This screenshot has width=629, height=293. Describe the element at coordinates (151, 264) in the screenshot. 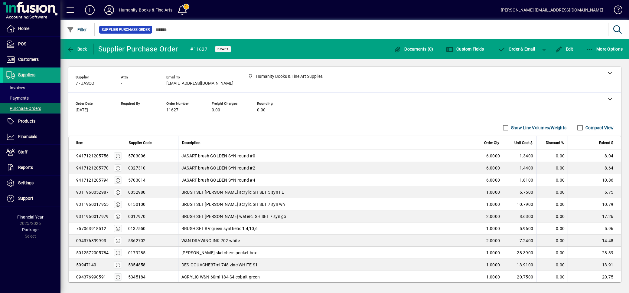

I see `td: 5354858` at that location.